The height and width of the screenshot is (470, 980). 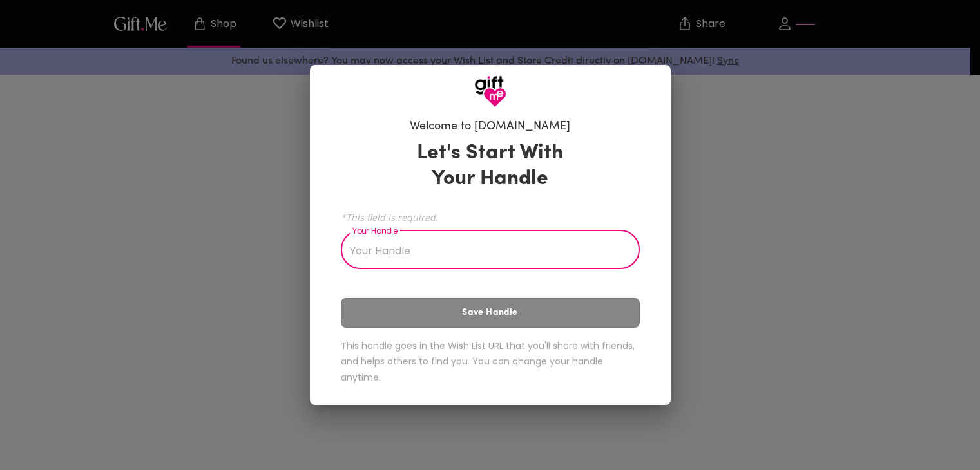 I want to click on span: *This field is required., so click(x=490, y=217).